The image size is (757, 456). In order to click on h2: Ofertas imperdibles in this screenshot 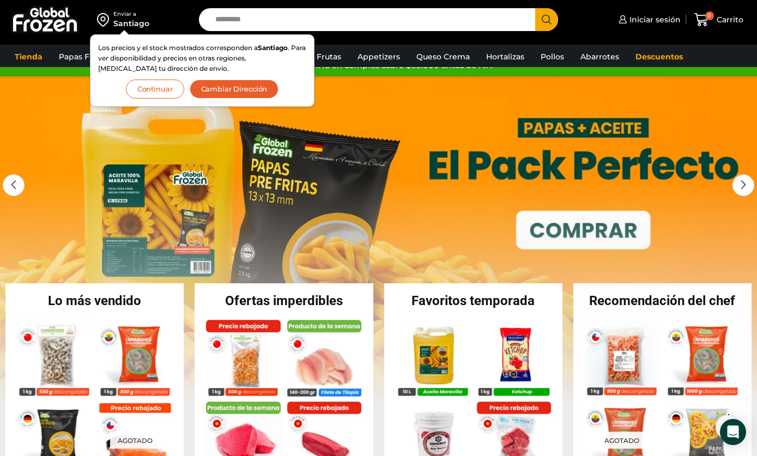, I will do `click(283, 301)`.